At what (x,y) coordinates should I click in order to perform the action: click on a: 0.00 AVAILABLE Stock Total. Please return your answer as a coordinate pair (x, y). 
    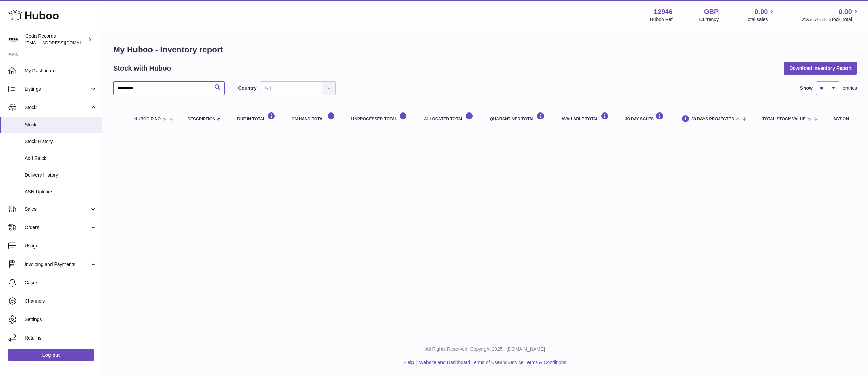
    Looking at the image, I should click on (831, 15).